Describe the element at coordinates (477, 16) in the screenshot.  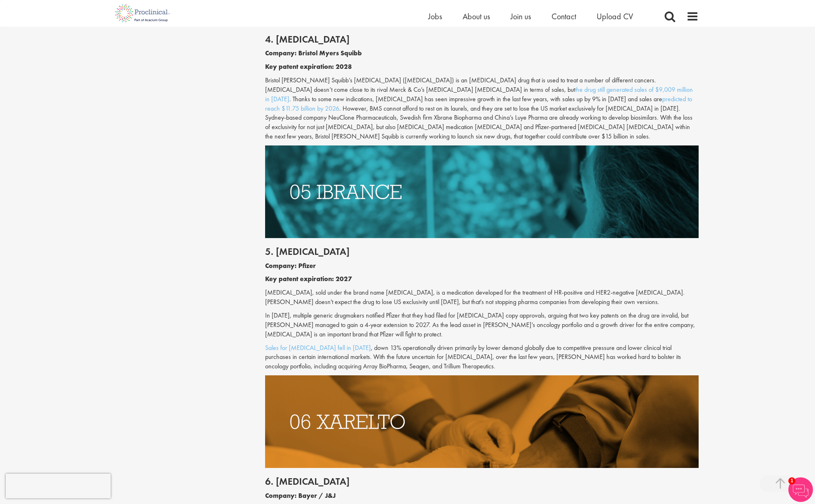
I see `a: About us` at that location.